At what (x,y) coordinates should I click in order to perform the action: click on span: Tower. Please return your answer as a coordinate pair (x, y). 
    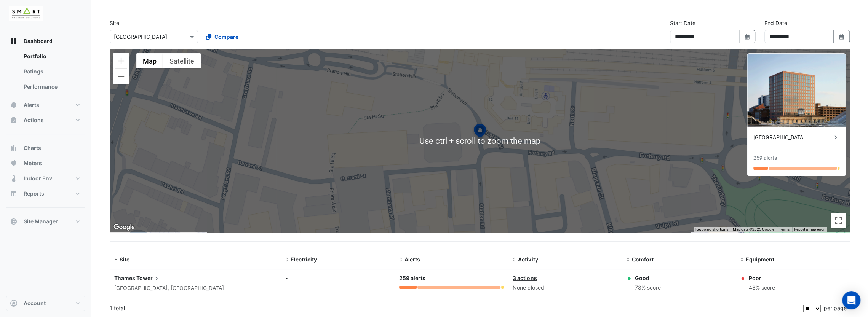
    Looking at the image, I should click on (148, 278).